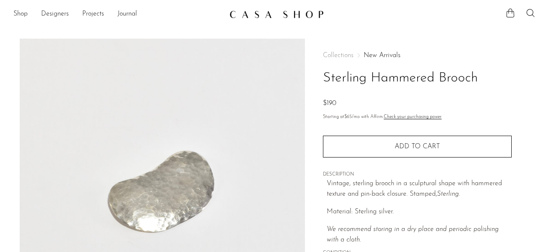 The image size is (549, 252). What do you see at coordinates (338, 55) in the screenshot?
I see `span: Collections` at bounding box center [338, 55].